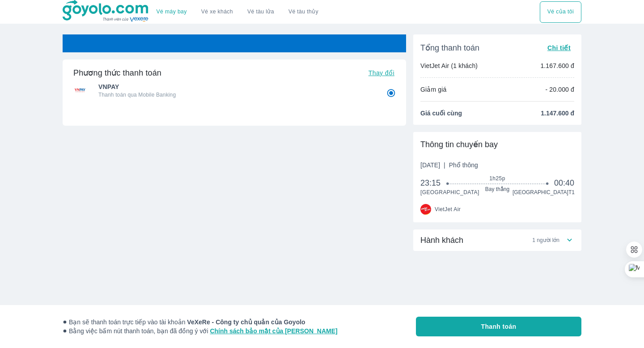 This screenshot has height=348, width=644. I want to click on p: Thanh toán qua Mobile Banking, so click(236, 94).